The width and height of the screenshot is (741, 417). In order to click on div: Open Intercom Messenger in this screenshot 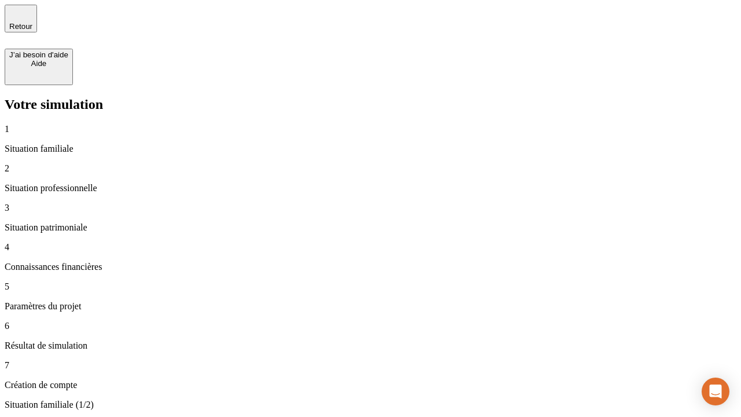, I will do `click(716, 392)`.